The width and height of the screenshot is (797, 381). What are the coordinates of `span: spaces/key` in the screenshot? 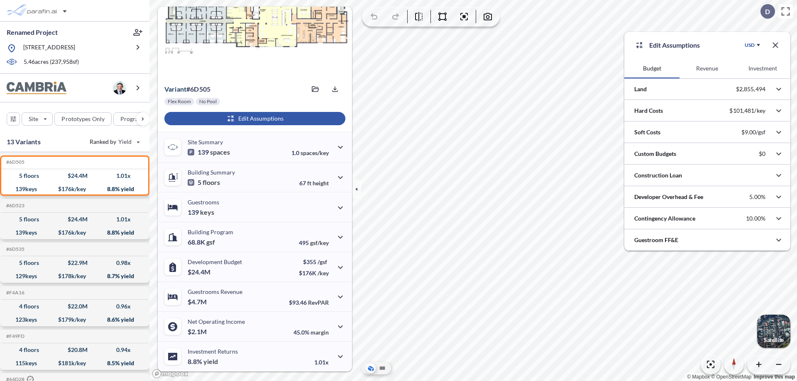 It's located at (315, 153).